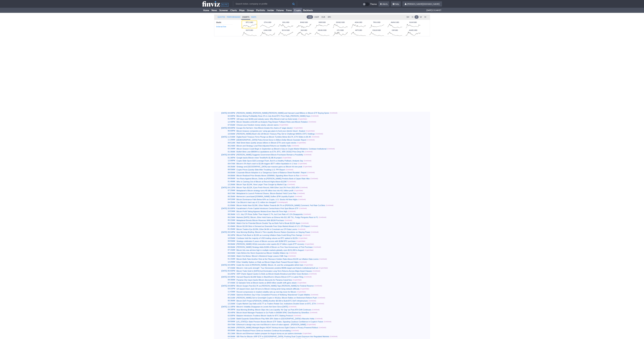 The width and height of the screenshot is (644, 339). What do you see at coordinates (225, 289) in the screenshot?
I see `td: 03:31PM` at bounding box center [225, 289].